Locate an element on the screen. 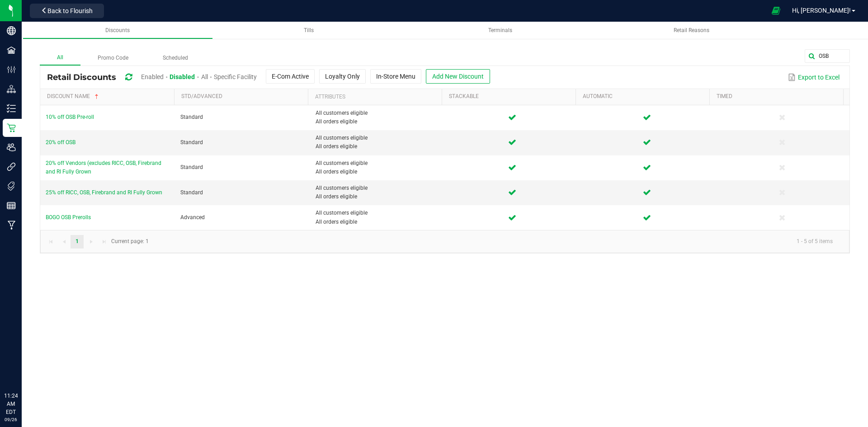 This screenshot has width=868, height=427. a: Discount NameSortable is located at coordinates (108, 97).